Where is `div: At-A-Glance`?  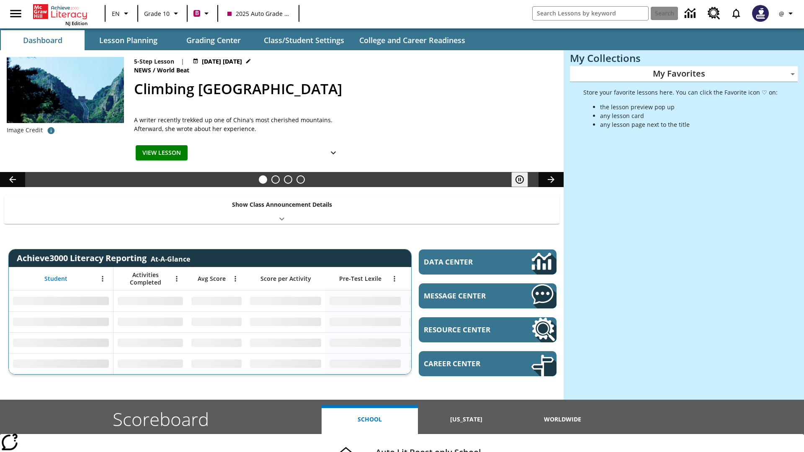 div: At-A-Glance is located at coordinates (170, 258).